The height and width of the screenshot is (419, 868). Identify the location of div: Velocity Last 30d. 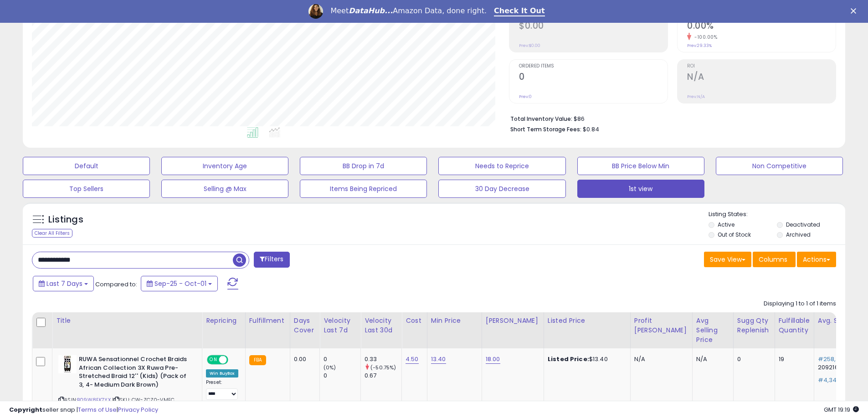
(381, 325).